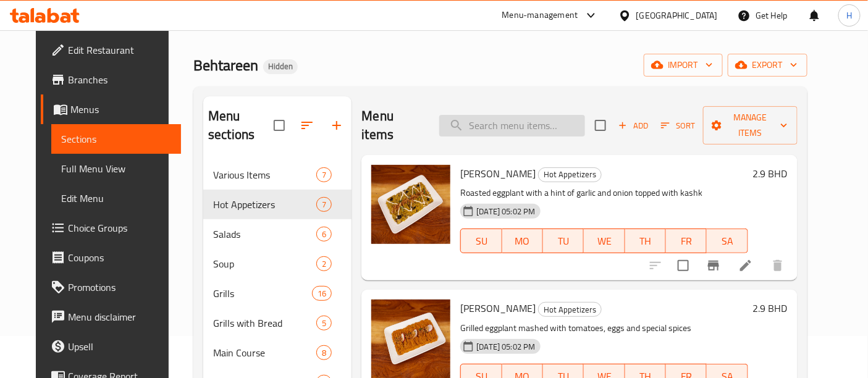  I want to click on button: Add, so click(633, 125).